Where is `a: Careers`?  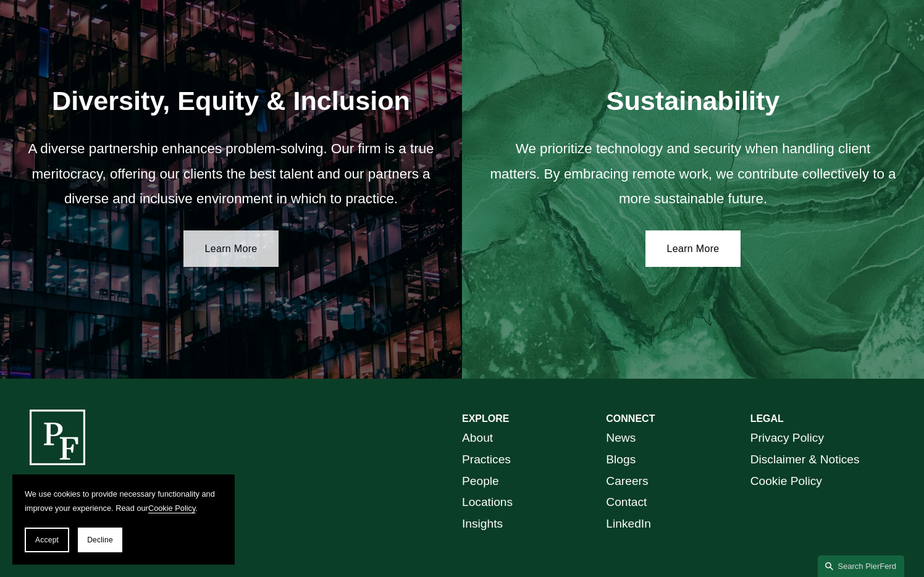 a: Careers is located at coordinates (627, 482).